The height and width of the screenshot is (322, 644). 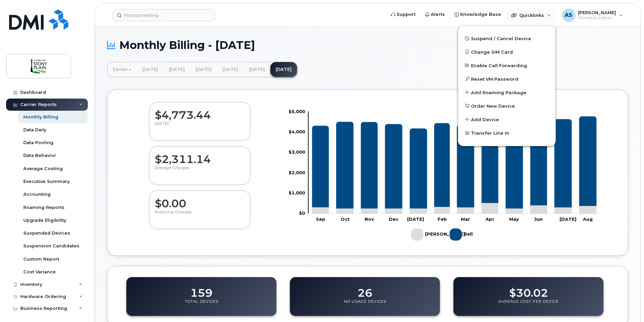 I want to click on tspan: Sep, so click(x=320, y=219).